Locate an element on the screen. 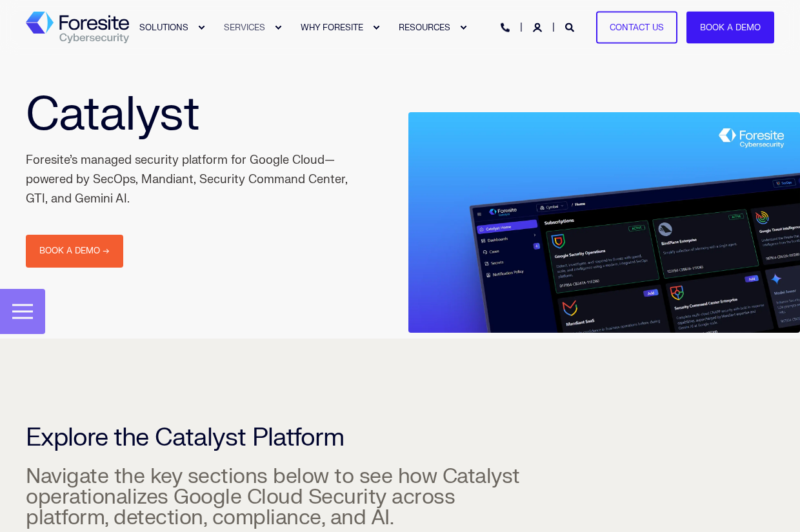 The image size is (800, 532). a: Book a Demo is located at coordinates (730, 27).